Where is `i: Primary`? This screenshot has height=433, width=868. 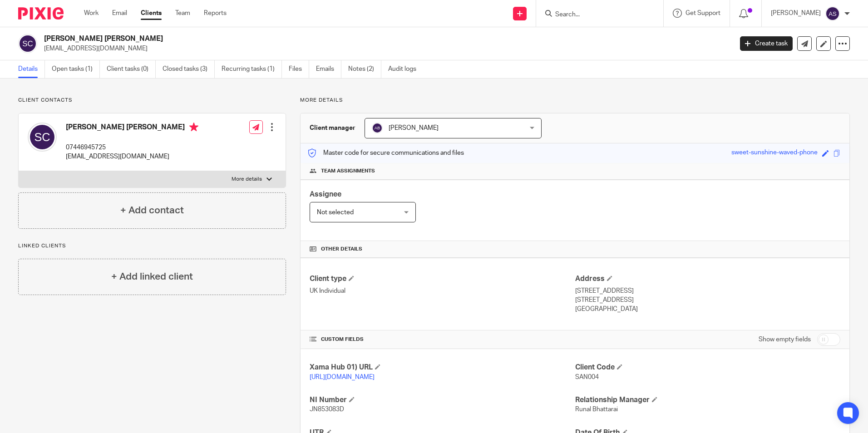 i: Primary is located at coordinates (194, 127).